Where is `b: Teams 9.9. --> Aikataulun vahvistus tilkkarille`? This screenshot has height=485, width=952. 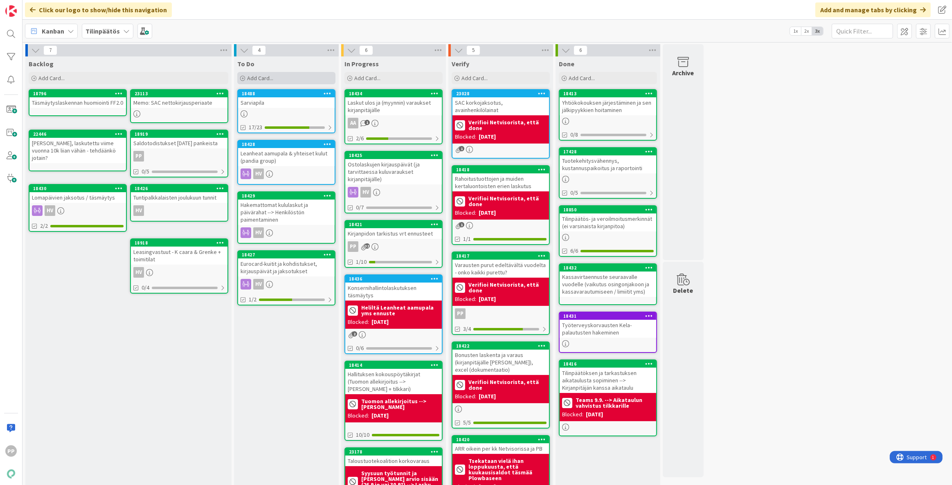
b: Teams 9.9. --> Aikataulun vahvistus tilkkarille is located at coordinates (615, 403).